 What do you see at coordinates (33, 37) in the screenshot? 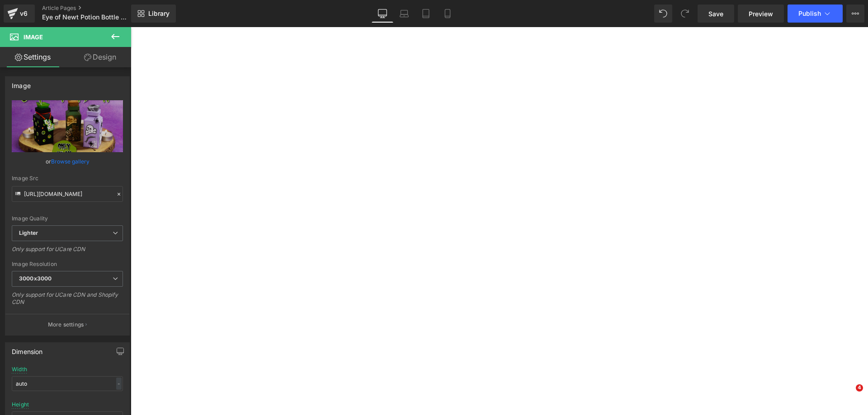
I see `span: Image` at bounding box center [33, 37].